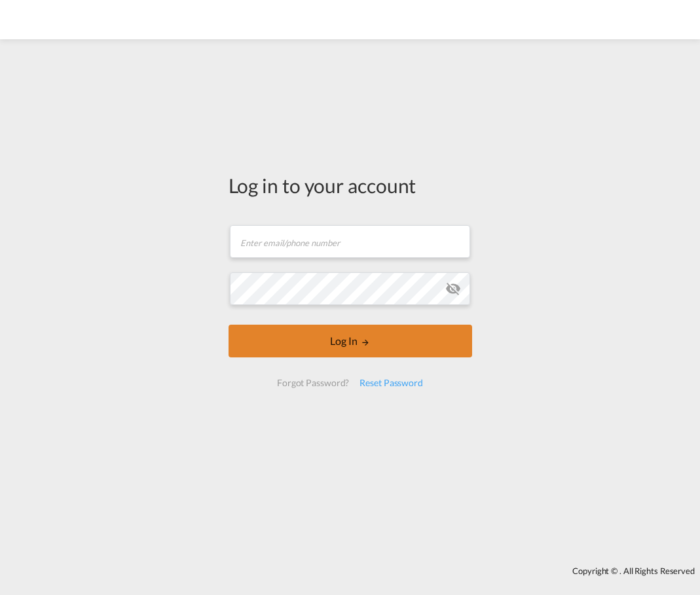  I want to click on div: Log in to your account, so click(350, 185).